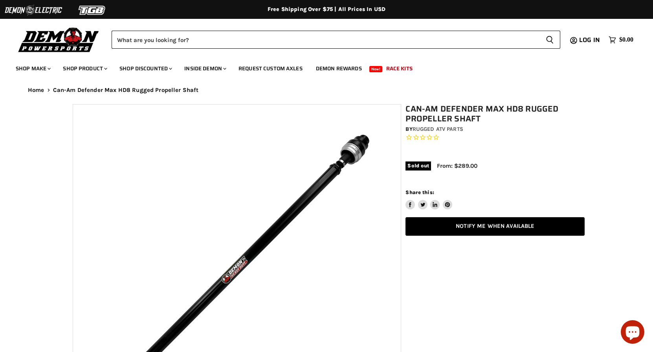 Image resolution: width=653 pixels, height=352 pixels. What do you see at coordinates (621, 40) in the screenshot?
I see `a: $0.00` at bounding box center [621, 40].